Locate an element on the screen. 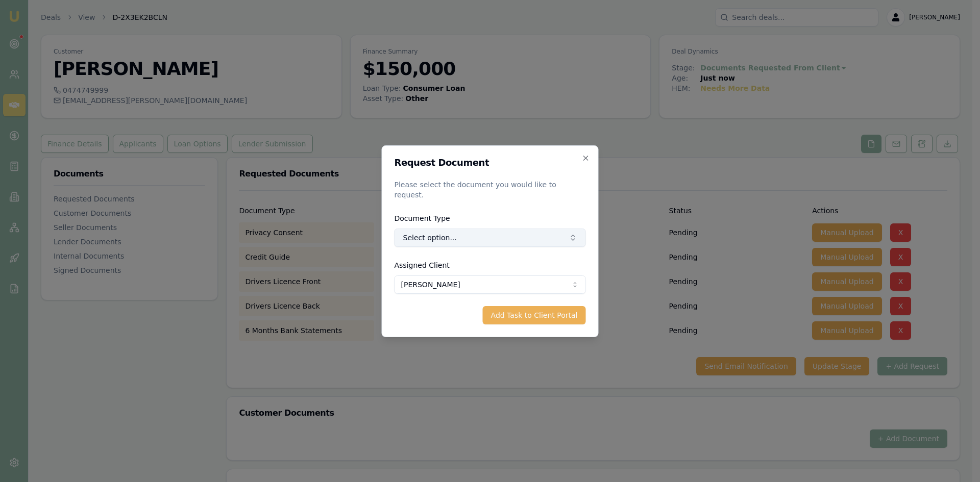 The image size is (980, 482). label: Assigned Client is located at coordinates (422, 265).